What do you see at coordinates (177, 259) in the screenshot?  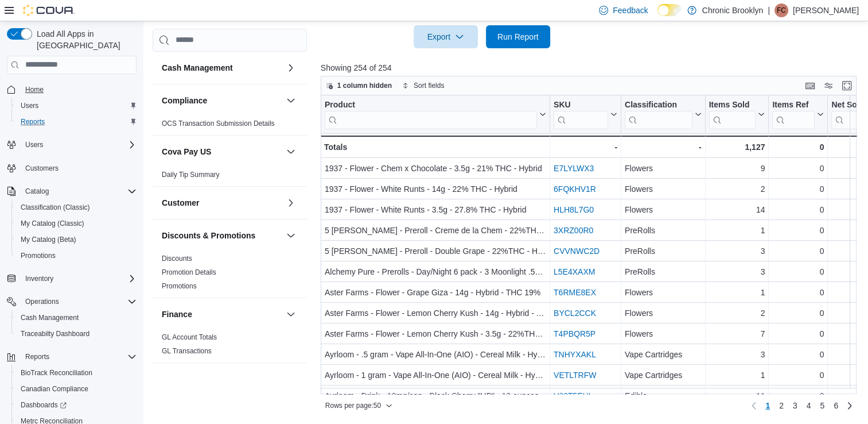 I see `a: Discounts` at bounding box center [177, 259].